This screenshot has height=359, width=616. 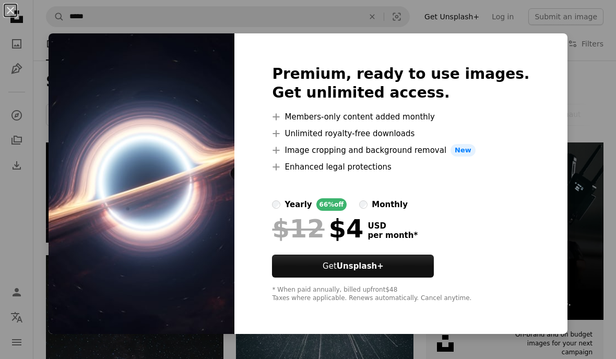 I want to click on li: Enhanced legal protections, so click(x=401, y=167).